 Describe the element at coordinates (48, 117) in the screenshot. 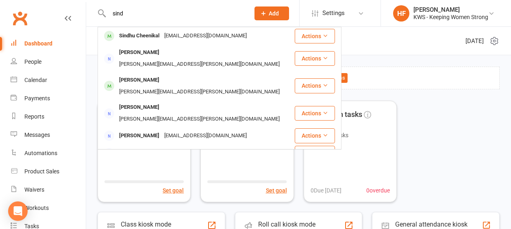

I see `a: Reports` at that location.